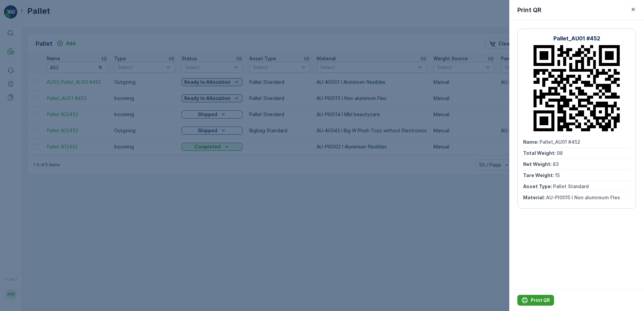 The width and height of the screenshot is (644, 311). Describe the element at coordinates (540, 153) in the screenshot. I see `span: Total Weight :` at that location.